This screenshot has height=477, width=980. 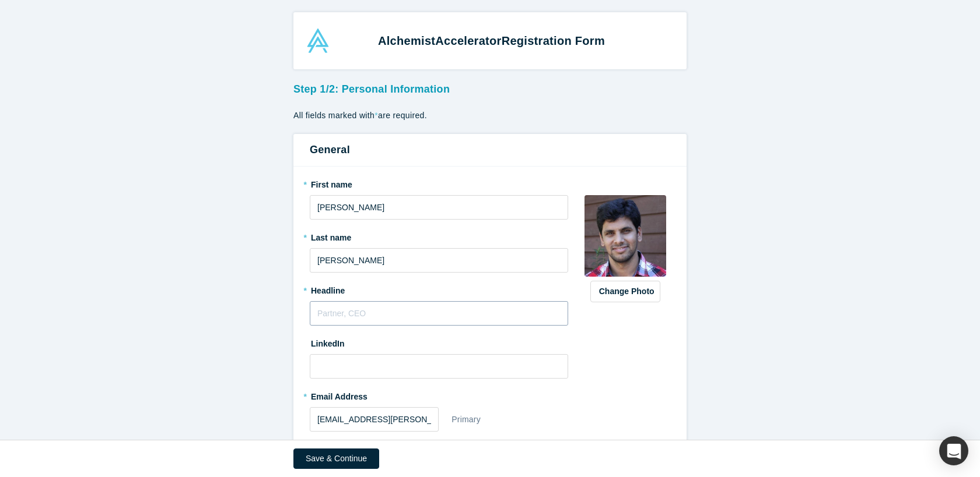 I want to click on h3: Step 1/2: Personal Information, so click(x=490, y=88).